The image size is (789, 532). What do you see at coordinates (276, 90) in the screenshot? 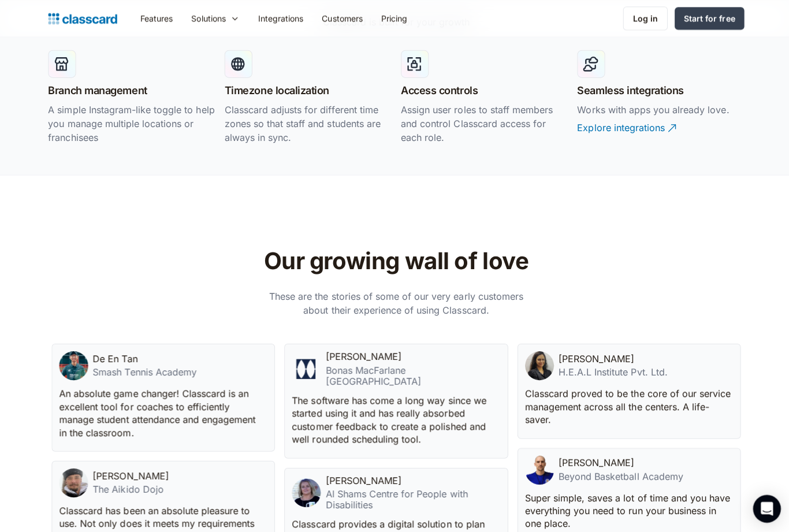
I see `h3: Timezone localization` at bounding box center [276, 90].